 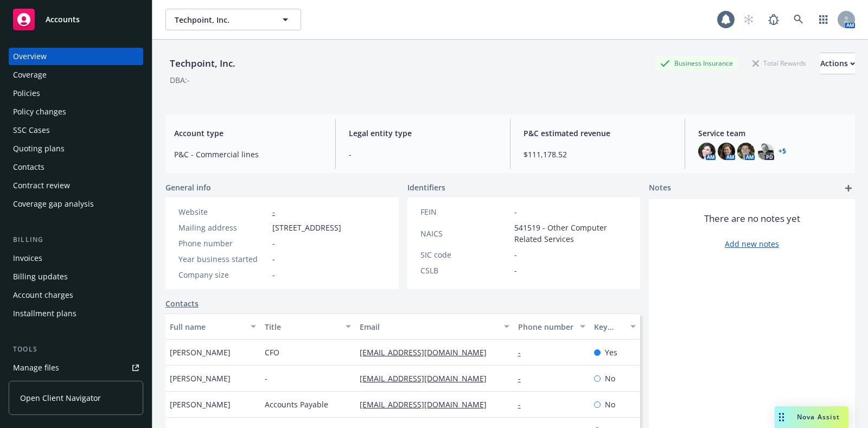 I want to click on div: FEIN, so click(x=465, y=211).